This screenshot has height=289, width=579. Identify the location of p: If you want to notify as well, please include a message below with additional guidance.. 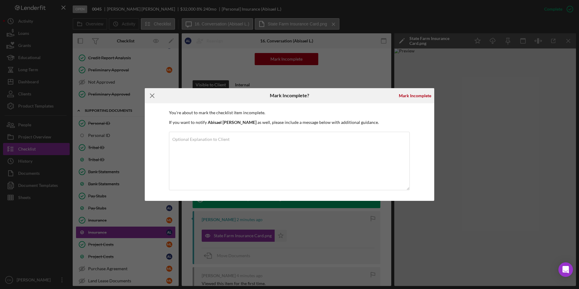
(290, 122).